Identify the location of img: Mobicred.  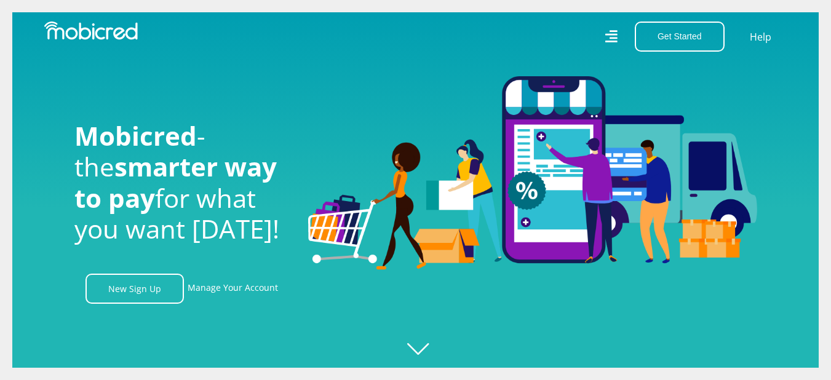
(91, 31).